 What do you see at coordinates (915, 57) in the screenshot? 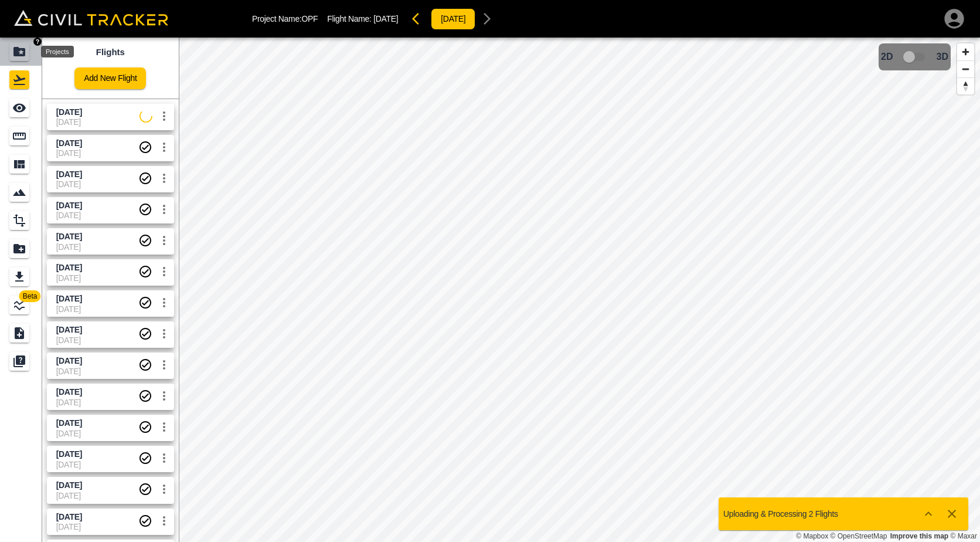
I see `span: 3D model not uploaded yet` at bounding box center [915, 57].